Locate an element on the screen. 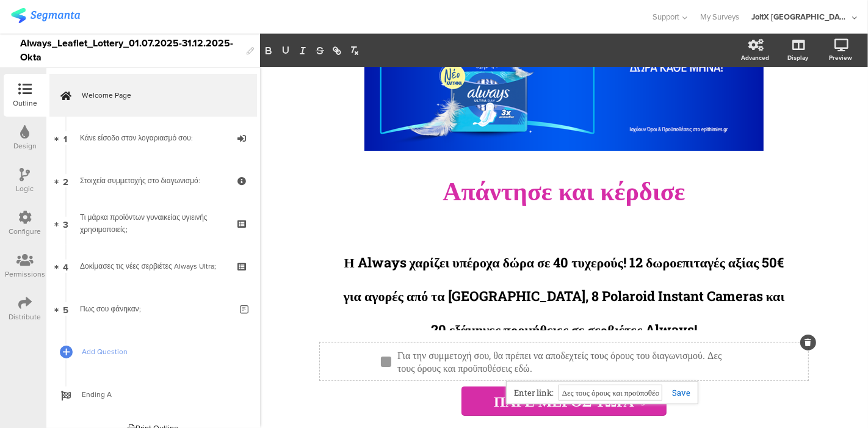 This screenshot has width=868, height=428. div: Logic is located at coordinates (25, 189).